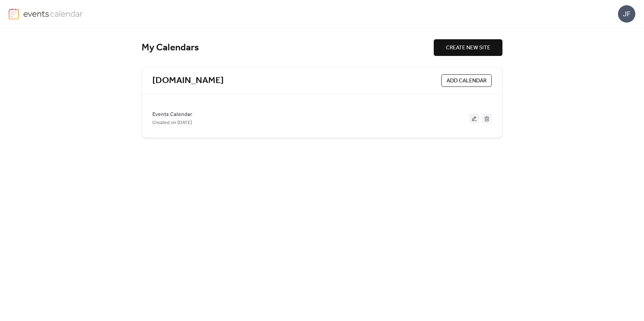 The height and width of the screenshot is (321, 644). What do you see at coordinates (627, 14) in the screenshot?
I see `div: JF` at bounding box center [627, 14].